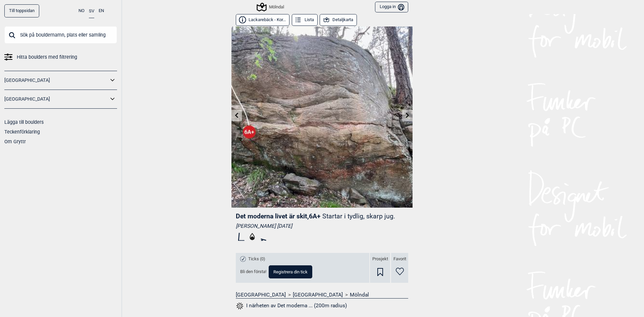 Image resolution: width=644 pixels, height=317 pixels. What do you see at coordinates (92, 11) in the screenshot?
I see `button: SV` at bounding box center [92, 11].